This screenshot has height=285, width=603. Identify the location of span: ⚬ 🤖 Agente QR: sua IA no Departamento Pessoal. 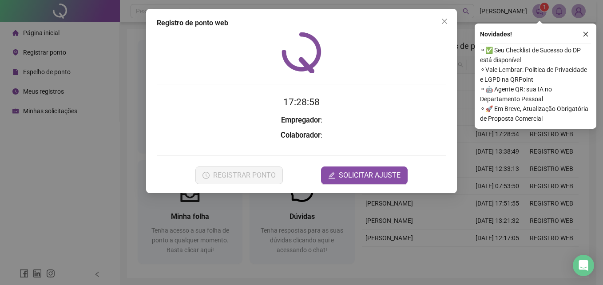
(536, 94).